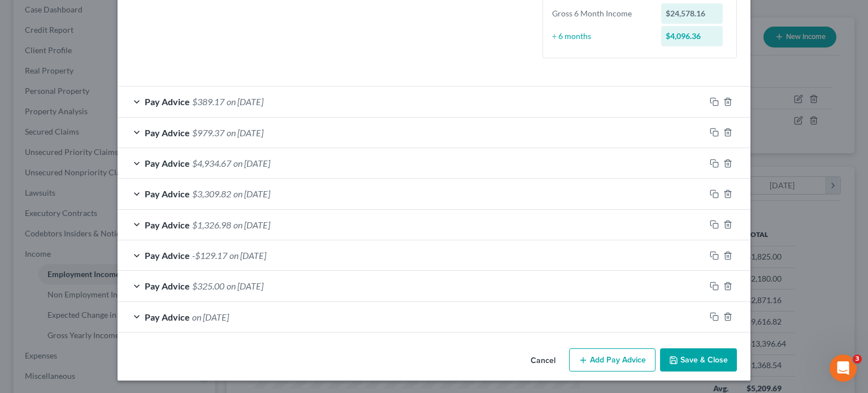 Image resolution: width=868 pixels, height=393 pixels. What do you see at coordinates (692, 36) in the screenshot?
I see `div: $4,096.36` at bounding box center [692, 36].